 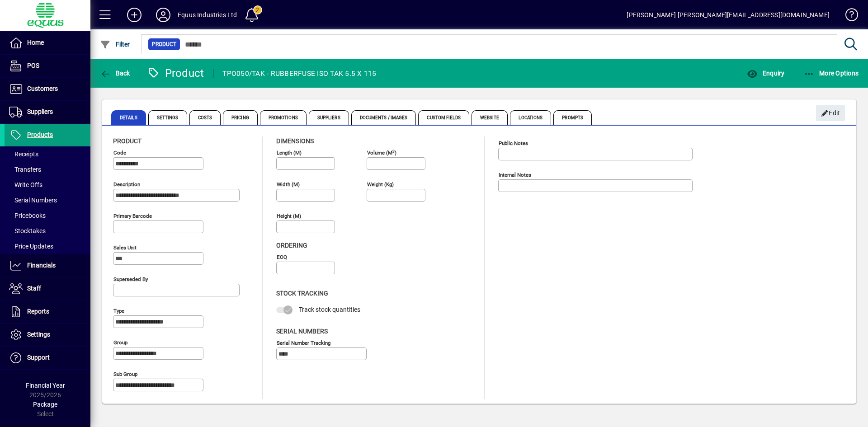 What do you see at coordinates (530, 118) in the screenshot?
I see `span: Locations` at bounding box center [530, 118].